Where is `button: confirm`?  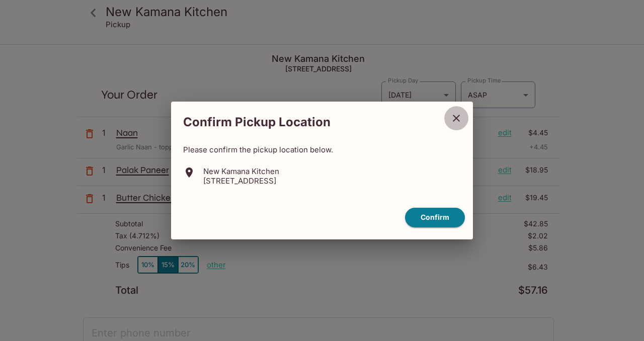
button: confirm is located at coordinates (434, 218).